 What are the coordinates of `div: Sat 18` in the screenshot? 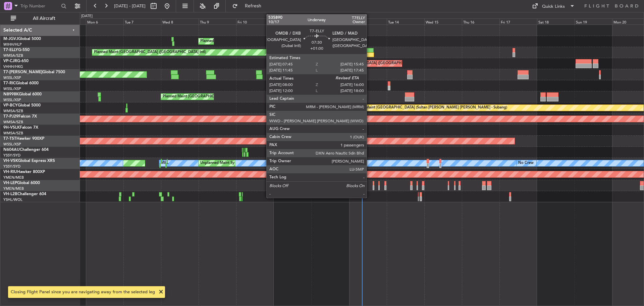 It's located at (556, 21).